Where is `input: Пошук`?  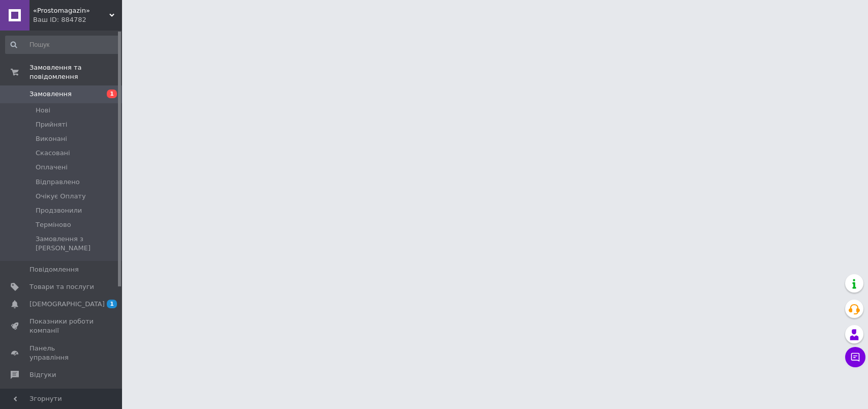
input: Пошук is located at coordinates (62, 45).